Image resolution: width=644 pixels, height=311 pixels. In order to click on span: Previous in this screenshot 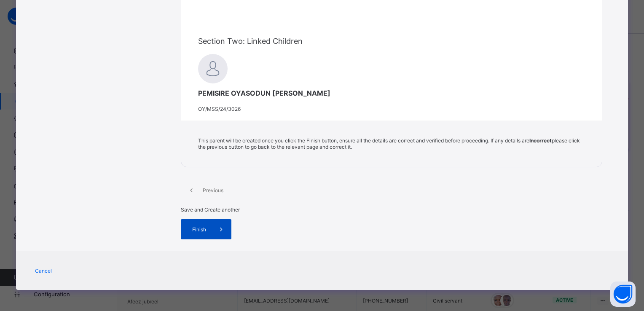, I will do `click(213, 190)`.